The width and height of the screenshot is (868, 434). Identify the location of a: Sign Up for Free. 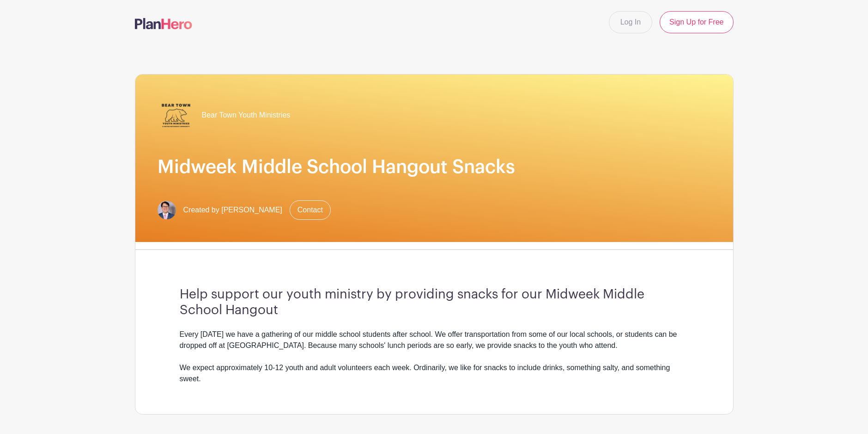
(696, 22).